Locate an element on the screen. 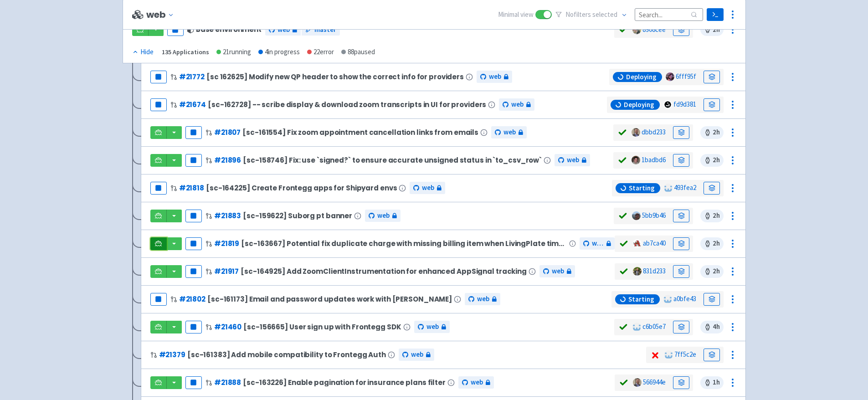  a: 7ff5c2e is located at coordinates (685, 354).